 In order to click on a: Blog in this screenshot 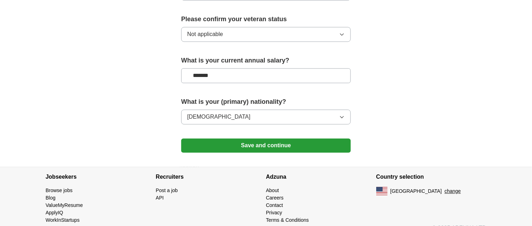, I will do `click(51, 198)`.